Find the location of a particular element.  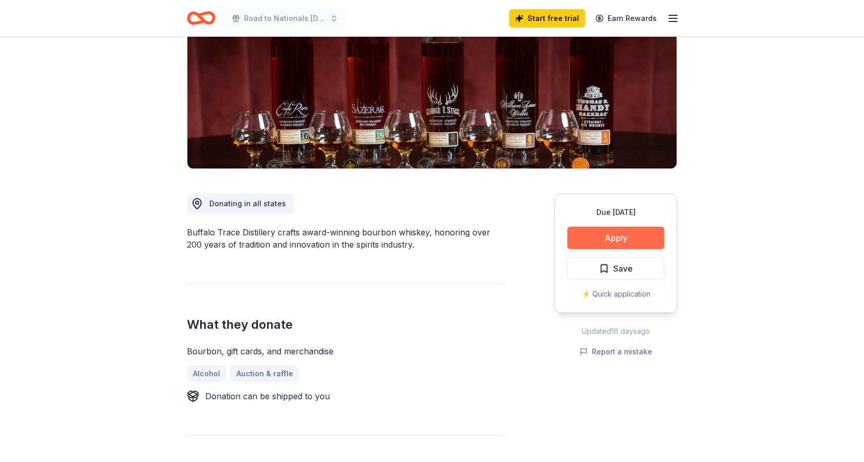

a: Start free trial is located at coordinates (547, 18).